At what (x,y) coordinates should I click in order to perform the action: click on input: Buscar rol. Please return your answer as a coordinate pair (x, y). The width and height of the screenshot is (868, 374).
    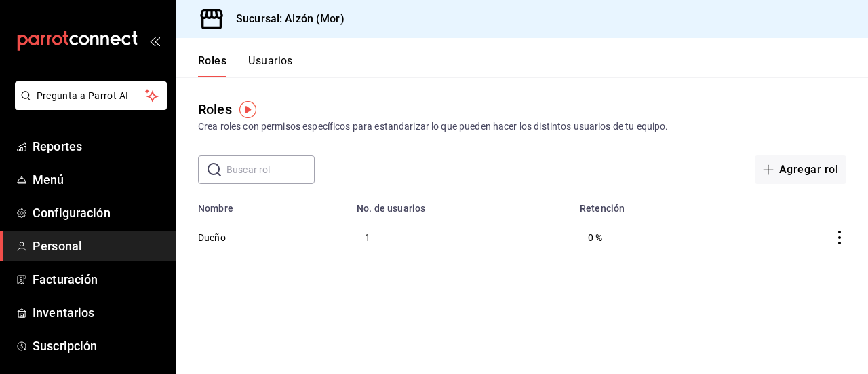
    Looking at the image, I should click on (271, 169).